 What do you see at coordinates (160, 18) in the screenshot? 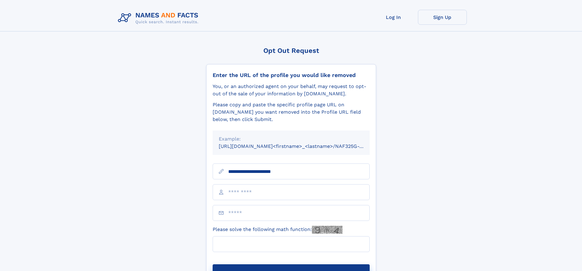
I see `img: Logo Names and Facts` at bounding box center [160, 18].